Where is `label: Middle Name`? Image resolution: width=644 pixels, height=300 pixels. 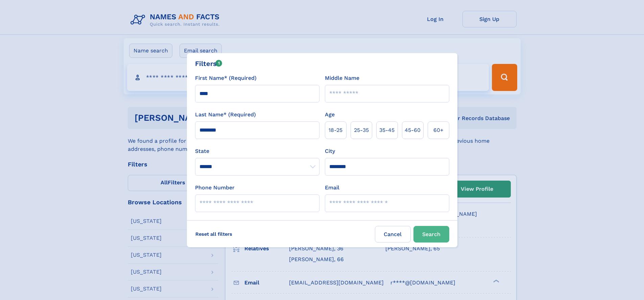
label: Middle Name is located at coordinates (342, 78).